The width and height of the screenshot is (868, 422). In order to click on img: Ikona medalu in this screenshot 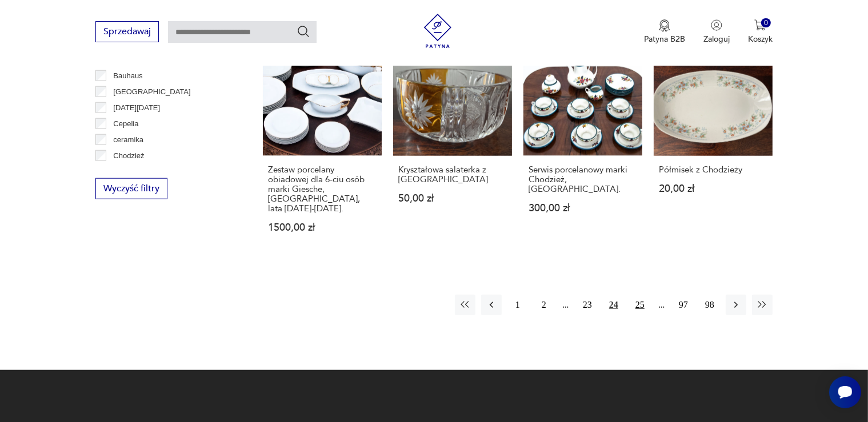, I will do `click(664, 26)`.